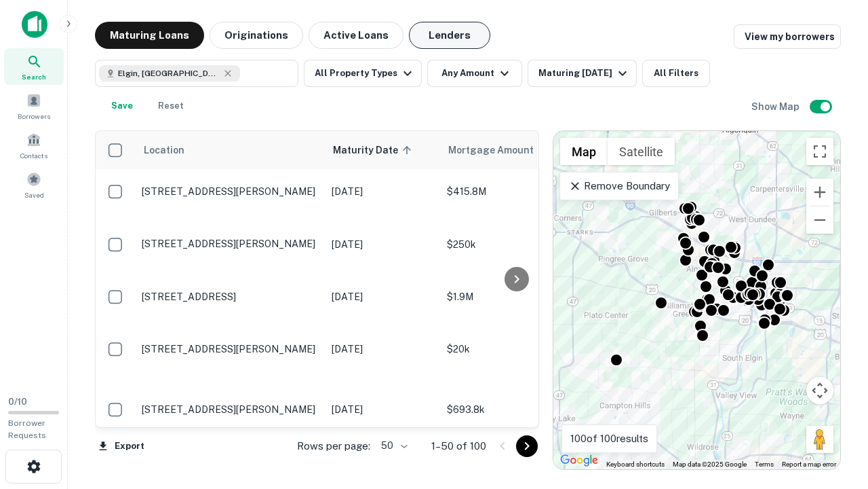 The width and height of the screenshot is (868, 489). What do you see at coordinates (34, 156) in the screenshot?
I see `span: Contacts` at bounding box center [34, 156].